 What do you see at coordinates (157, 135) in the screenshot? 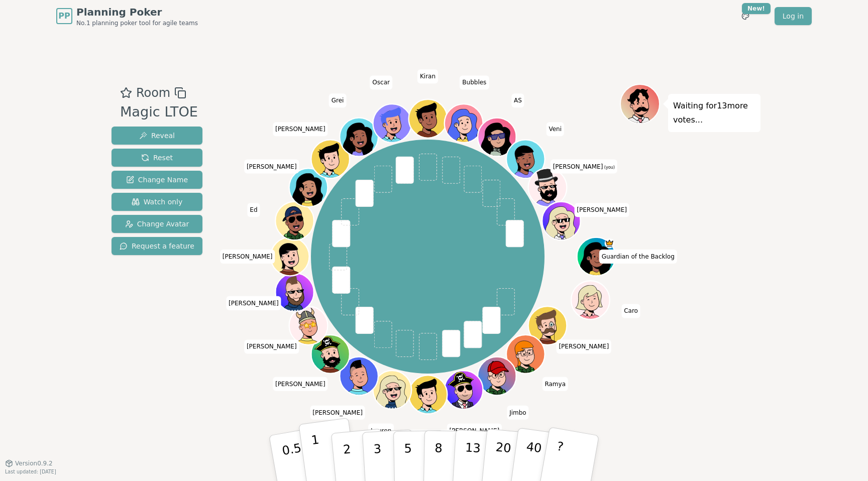
I see `span: Reveal` at bounding box center [157, 135].